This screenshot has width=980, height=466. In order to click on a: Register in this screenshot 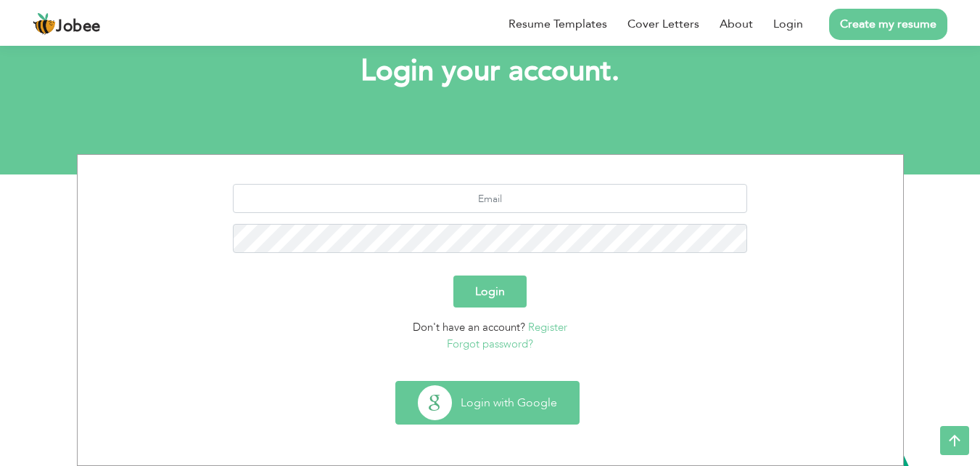, I will do `click(547, 327)`.